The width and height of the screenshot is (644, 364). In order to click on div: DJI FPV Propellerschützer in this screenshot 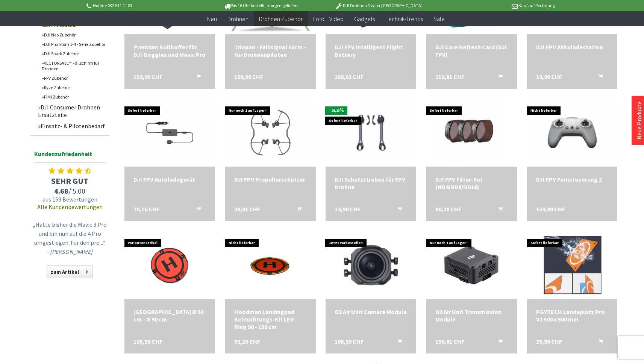, I will do `click(270, 180)`.